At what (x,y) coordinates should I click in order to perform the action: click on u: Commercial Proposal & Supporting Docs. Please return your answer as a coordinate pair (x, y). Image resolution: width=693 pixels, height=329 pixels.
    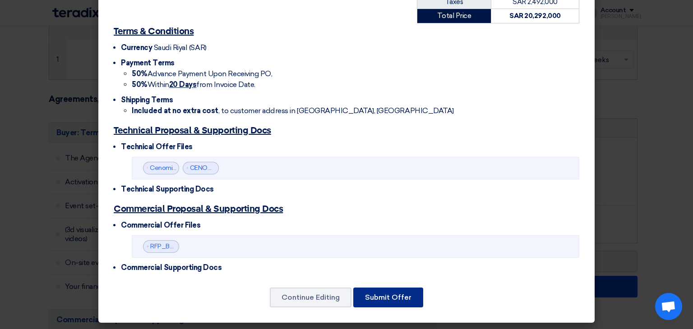
    Looking at the image, I should click on (198, 209).